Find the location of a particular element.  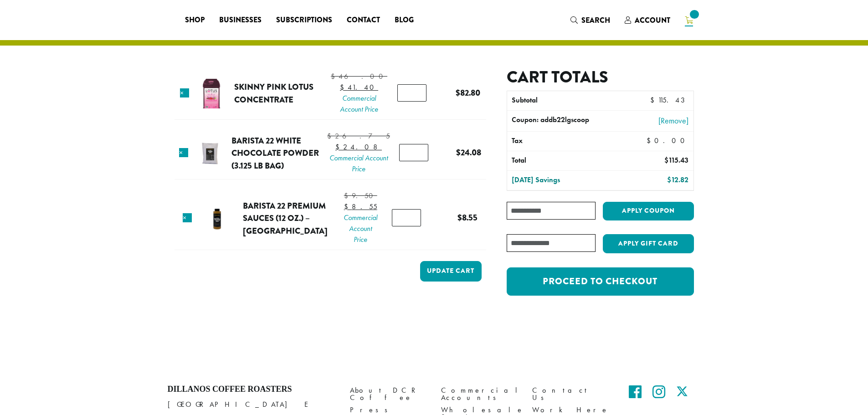

a: Proceed to checkout is located at coordinates (600, 281).